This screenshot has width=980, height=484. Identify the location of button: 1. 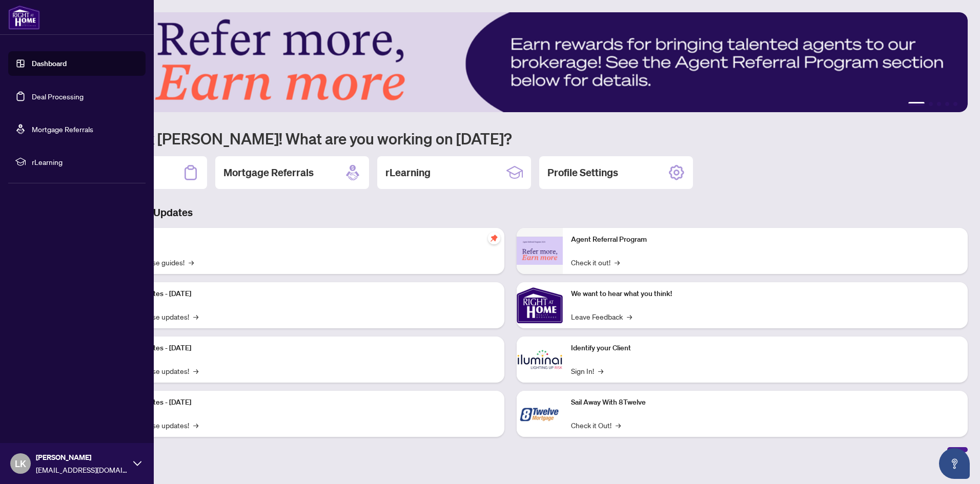
(916, 104).